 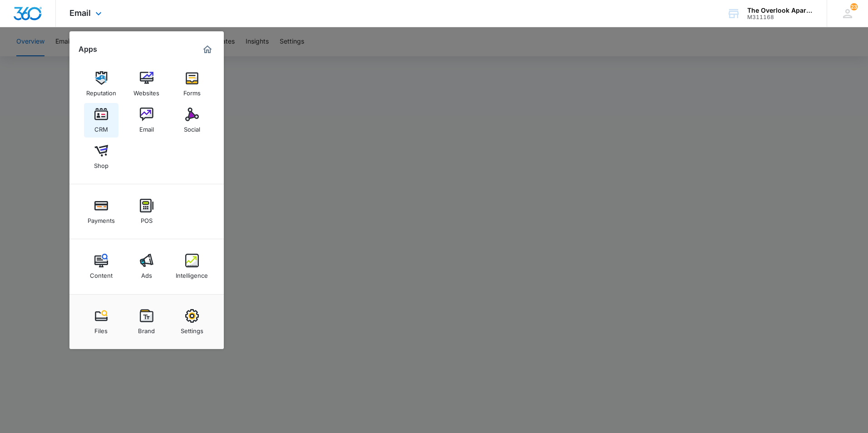 I want to click on div: Ads, so click(x=146, y=273).